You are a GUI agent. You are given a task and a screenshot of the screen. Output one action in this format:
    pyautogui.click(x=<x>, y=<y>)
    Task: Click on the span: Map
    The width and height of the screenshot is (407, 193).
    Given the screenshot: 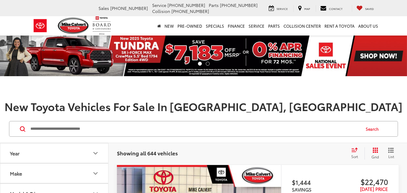 What is the action you would take?
    pyautogui.click(x=307, y=8)
    